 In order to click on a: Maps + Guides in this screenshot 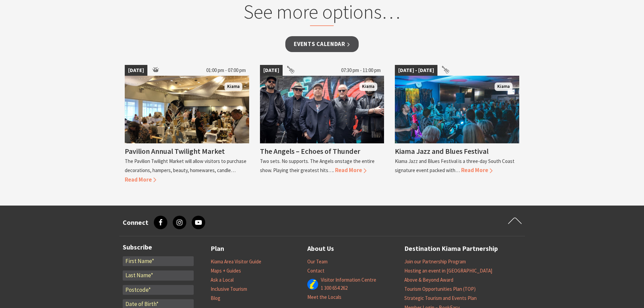, I will do `click(226, 271)`.